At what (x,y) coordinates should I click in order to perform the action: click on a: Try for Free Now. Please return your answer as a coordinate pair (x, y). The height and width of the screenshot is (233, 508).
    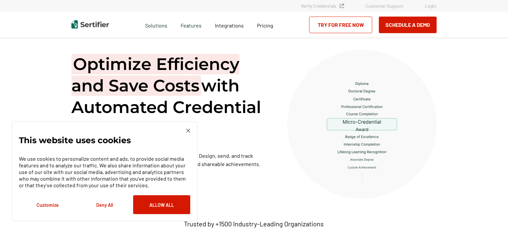
    Looking at the image, I should click on (341, 25).